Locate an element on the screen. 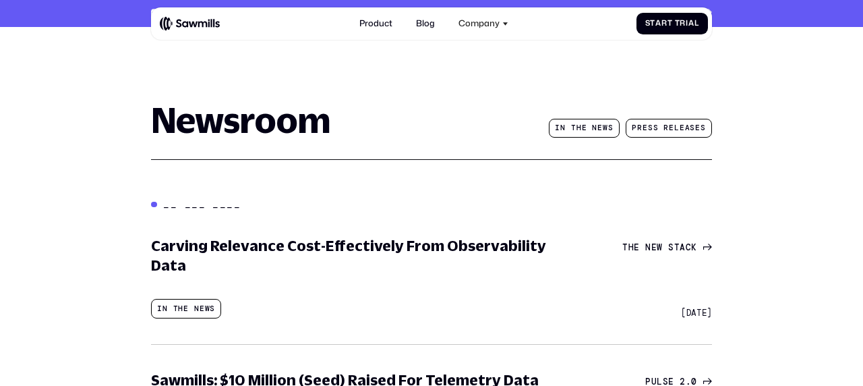 This screenshot has height=386, width=863. a: Blog is located at coordinates (425, 24).